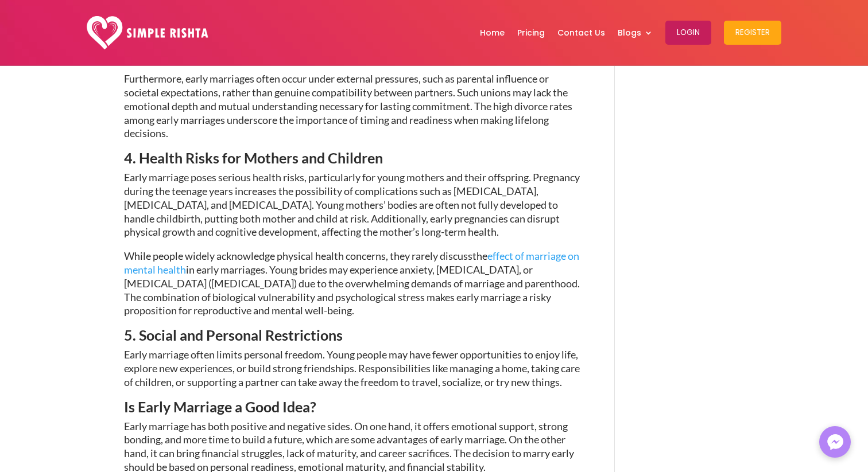 The width and height of the screenshot is (868, 472). What do you see at coordinates (352, 289) in the screenshot?
I see `p: the` at bounding box center [352, 289].